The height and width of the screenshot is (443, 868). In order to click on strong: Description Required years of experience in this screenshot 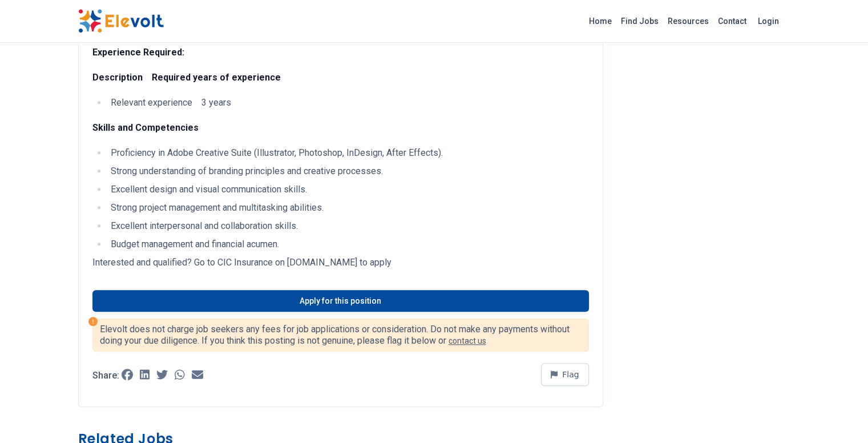, I will do `click(187, 77)`.